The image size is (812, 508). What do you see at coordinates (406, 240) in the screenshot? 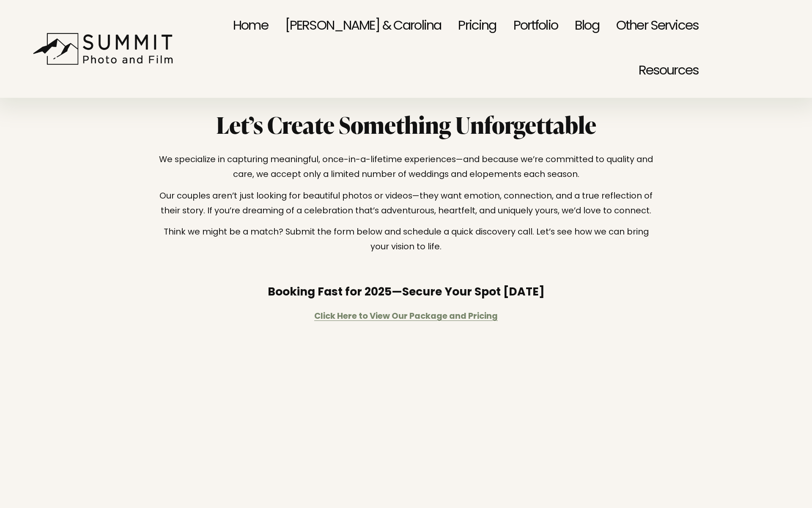
I see `p: Think we might be a match? Submit the form below and schedule a quick discovery call. Let’s see h...` at bounding box center [406, 240].